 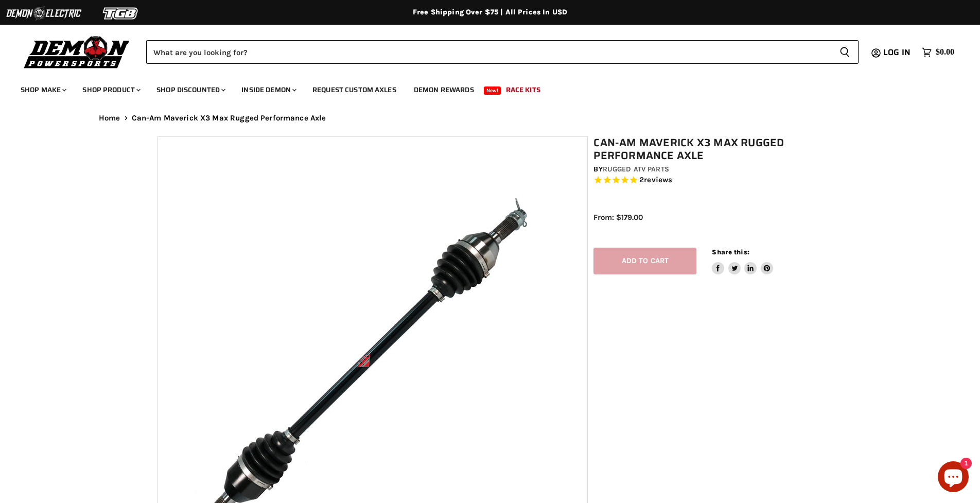 What do you see at coordinates (898, 53) in the screenshot?
I see `a: Log in` at bounding box center [898, 53].